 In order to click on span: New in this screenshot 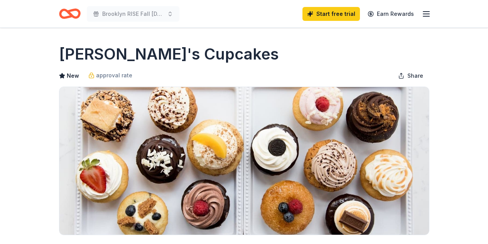, I will do `click(73, 76)`.